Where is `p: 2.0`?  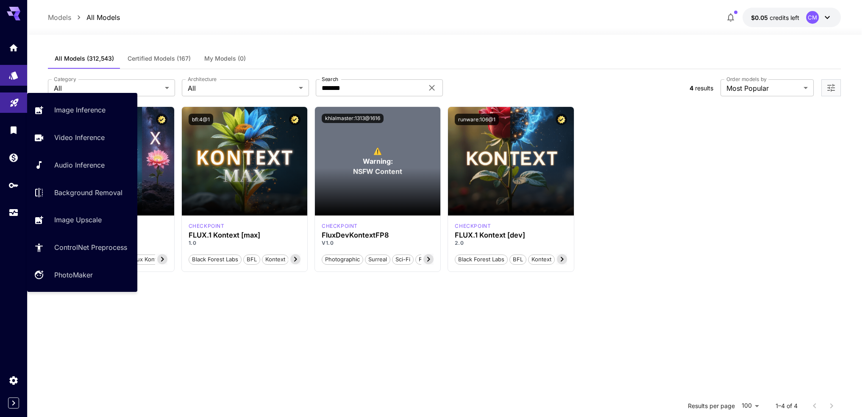
p: 2.0 is located at coordinates (510, 243).